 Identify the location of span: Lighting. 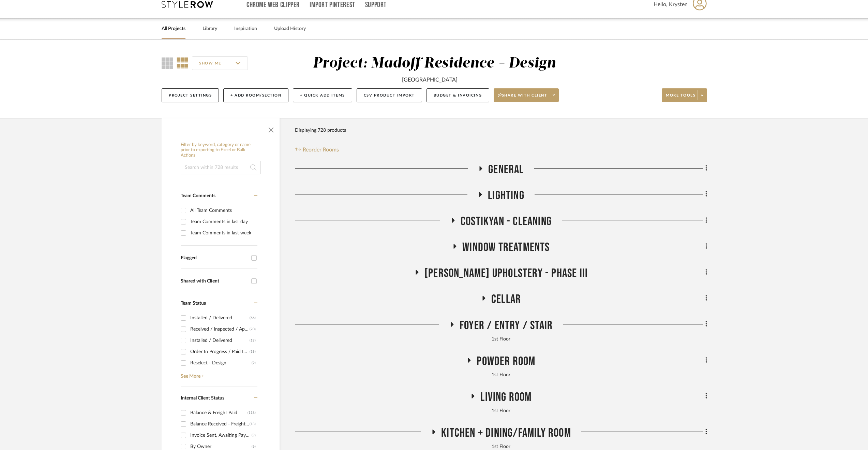
(506, 195).